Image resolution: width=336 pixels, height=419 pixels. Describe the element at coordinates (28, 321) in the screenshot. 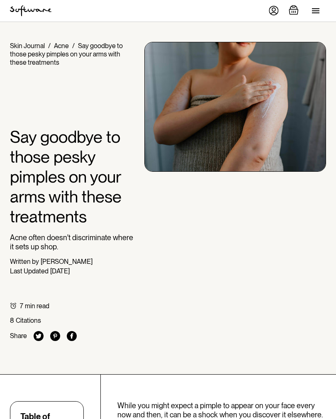

I see `div: Citations` at that location.